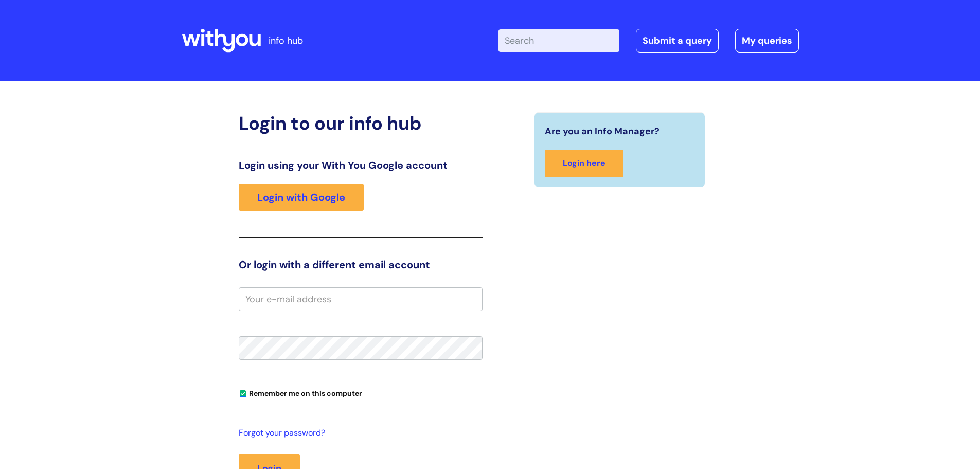 The image size is (980, 469). Describe the element at coordinates (559, 41) in the screenshot. I see `input: Search` at that location.